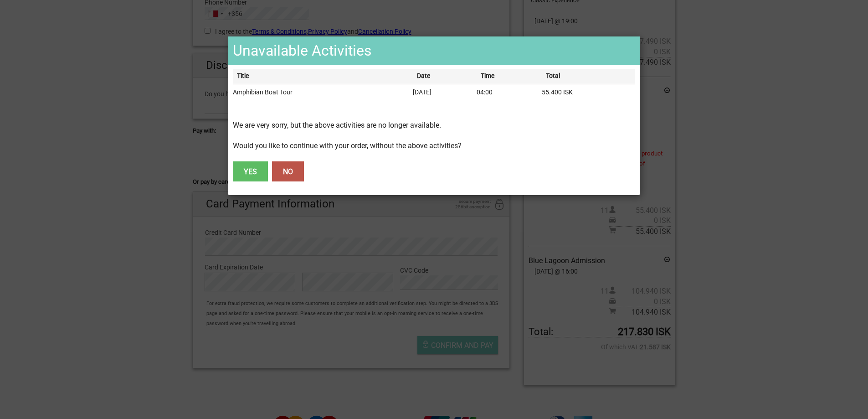  What do you see at coordinates (434, 125) in the screenshot?
I see `p: We are very sorry, but the above activities are no longer available.` at bounding box center [434, 125].